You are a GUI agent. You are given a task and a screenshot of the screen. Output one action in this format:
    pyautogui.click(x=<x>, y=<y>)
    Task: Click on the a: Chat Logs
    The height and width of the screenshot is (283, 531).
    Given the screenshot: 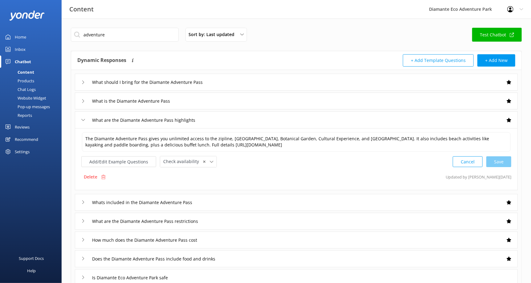 What is the action you would take?
    pyautogui.click(x=33, y=89)
    